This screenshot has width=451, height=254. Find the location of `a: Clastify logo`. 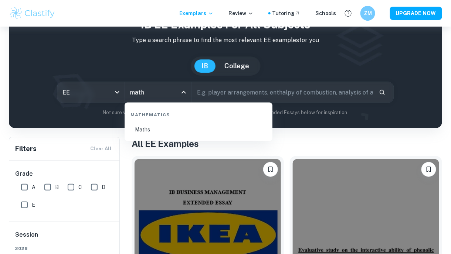

a: Clastify logo is located at coordinates (32, 13).